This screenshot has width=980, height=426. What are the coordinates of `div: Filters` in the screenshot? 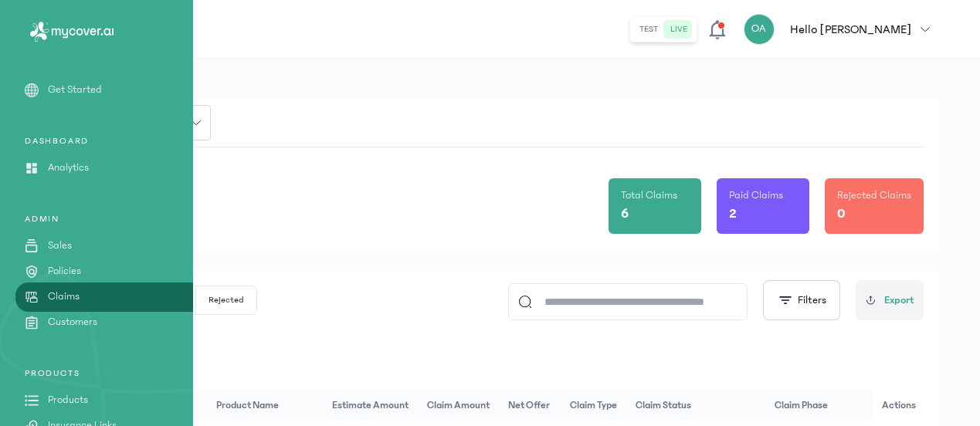 It's located at (802, 300).